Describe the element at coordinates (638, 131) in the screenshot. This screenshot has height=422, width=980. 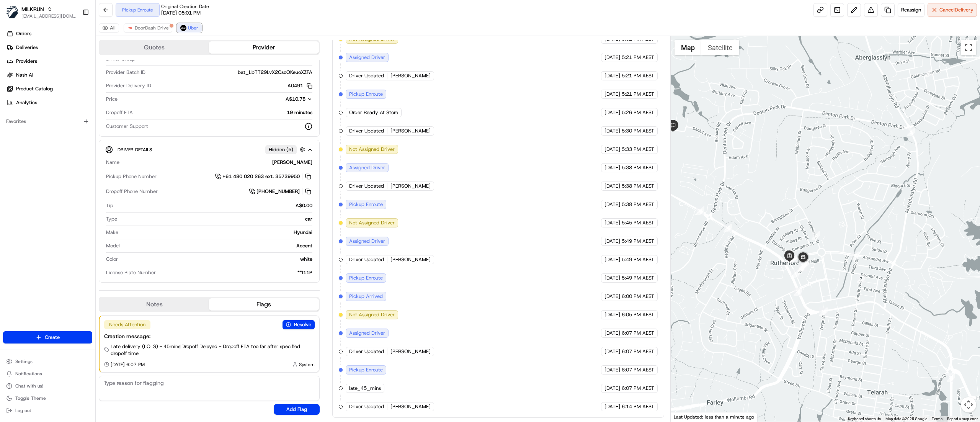
I see `span: 5:30 PM AEST` at that location.